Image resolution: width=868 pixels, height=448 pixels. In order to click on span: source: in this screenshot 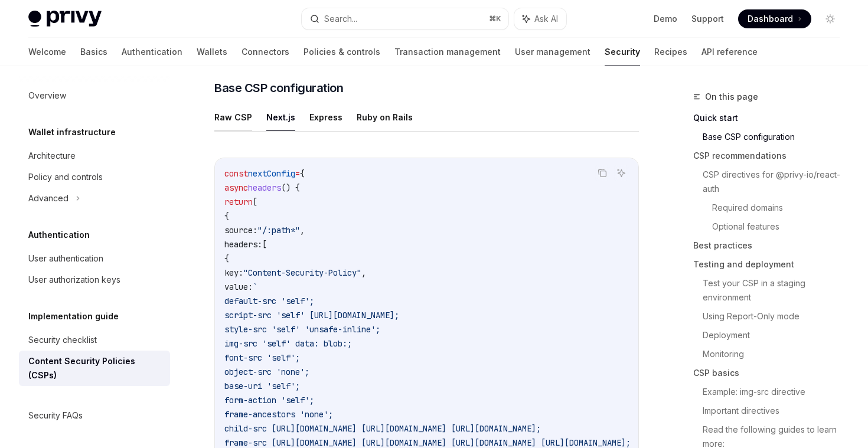, I will do `click(241, 230)`.